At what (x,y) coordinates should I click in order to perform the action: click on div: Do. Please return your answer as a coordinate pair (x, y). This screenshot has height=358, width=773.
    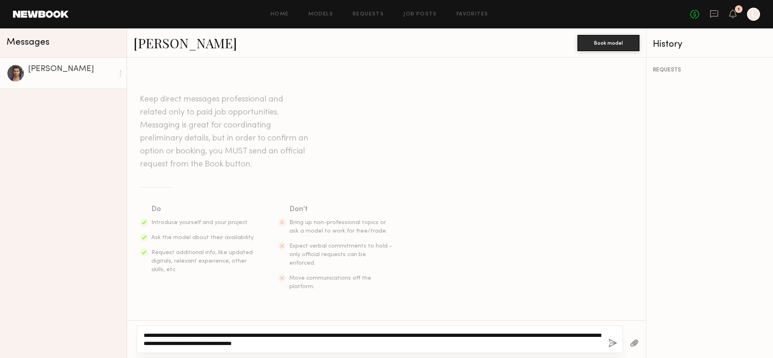
    Looking at the image, I should click on (203, 209).